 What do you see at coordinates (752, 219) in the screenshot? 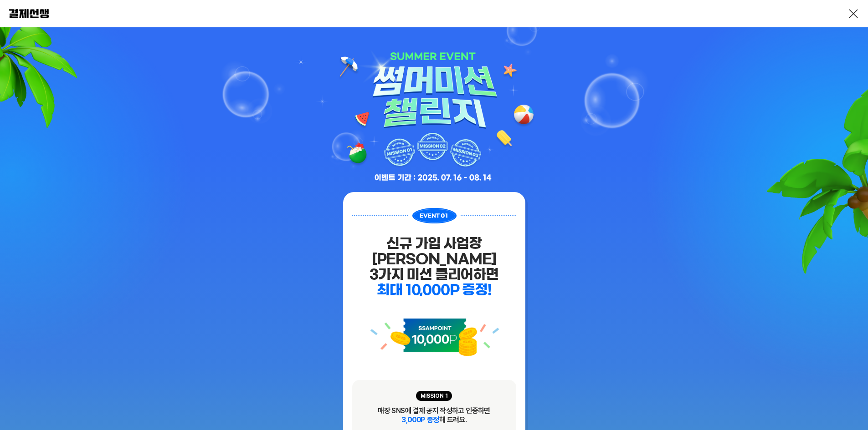
I see `img: palm trees` at bounding box center [752, 219].